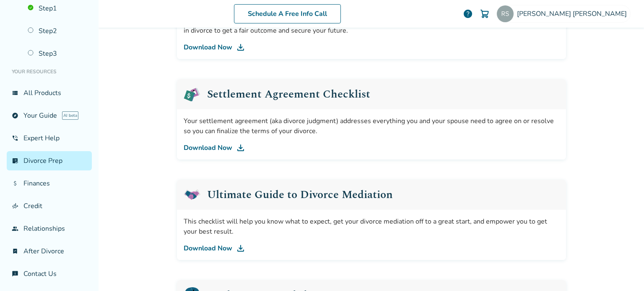 The image size is (644, 291). Describe the element at coordinates (15, 229) in the screenshot. I see `span: group` at that location.